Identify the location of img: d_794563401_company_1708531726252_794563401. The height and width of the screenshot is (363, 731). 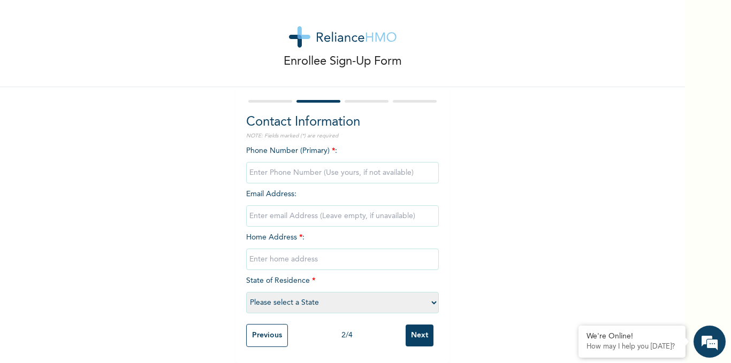
(32, 67).